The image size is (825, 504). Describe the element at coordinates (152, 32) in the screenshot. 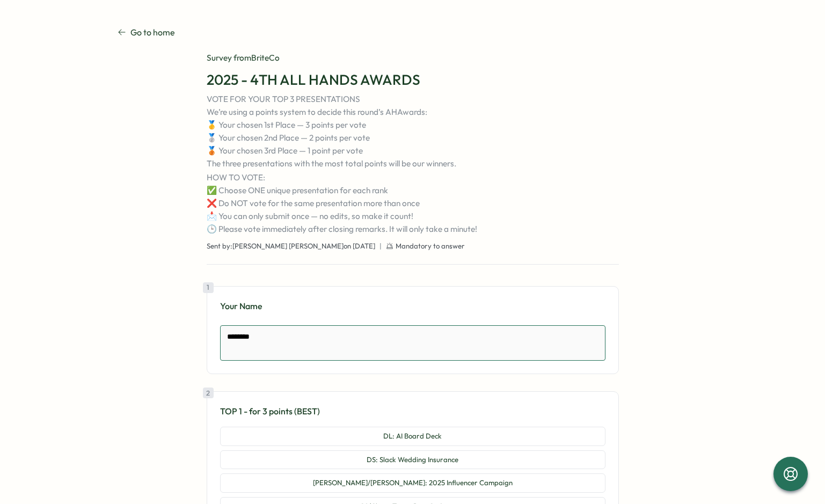

I see `p: Go to home` at that location.